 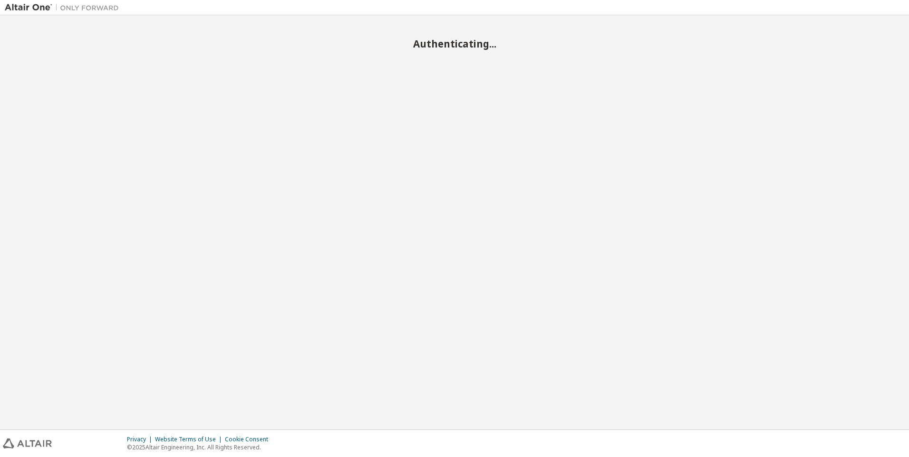 I want to click on div: Cookie Consent, so click(x=249, y=440).